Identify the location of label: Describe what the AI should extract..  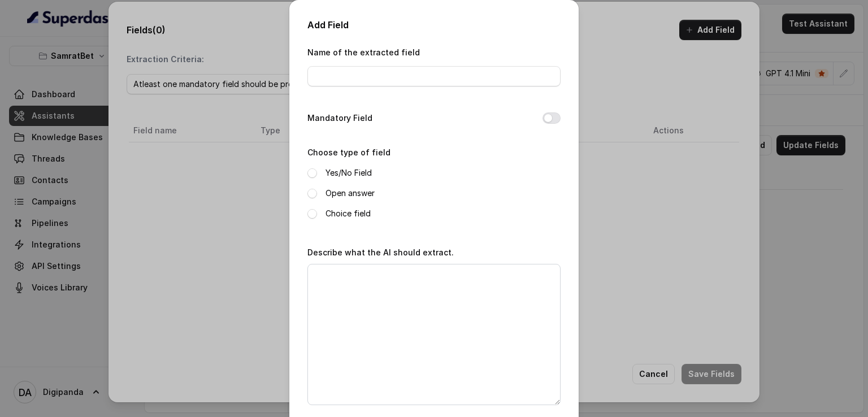
(380, 252).